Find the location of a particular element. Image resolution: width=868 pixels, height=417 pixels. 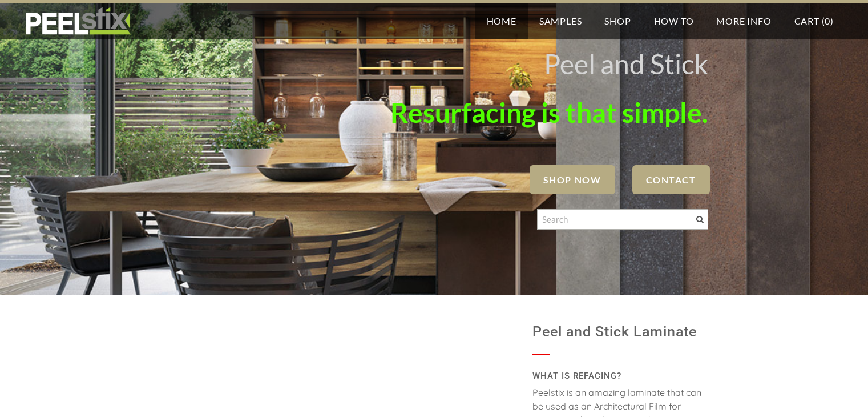

img: REFACE SUPPLIES is located at coordinates (77, 21).